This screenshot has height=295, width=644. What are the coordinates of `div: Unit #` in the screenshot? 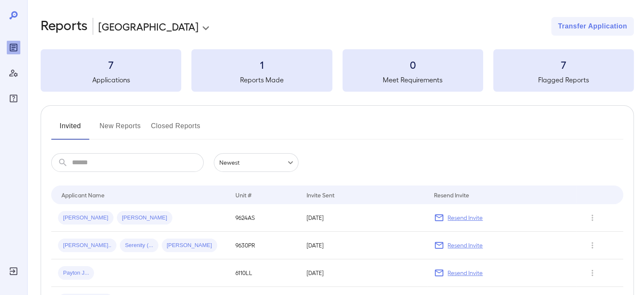 It's located at (244, 195).